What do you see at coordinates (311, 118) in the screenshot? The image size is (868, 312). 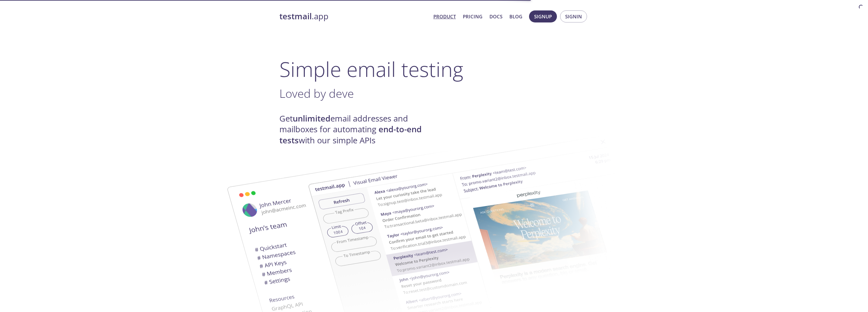 I see `strong: unlimited` at bounding box center [311, 118].